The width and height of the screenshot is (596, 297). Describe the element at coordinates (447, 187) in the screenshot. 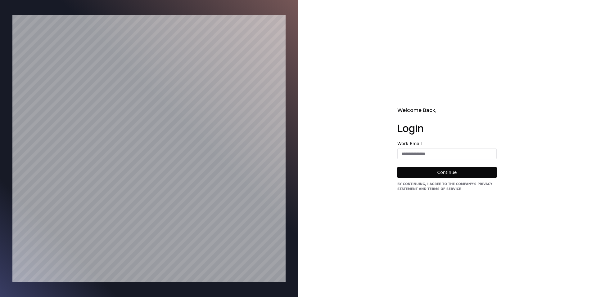

I see `div: By continuing, I agree to the Company's and` at that location.